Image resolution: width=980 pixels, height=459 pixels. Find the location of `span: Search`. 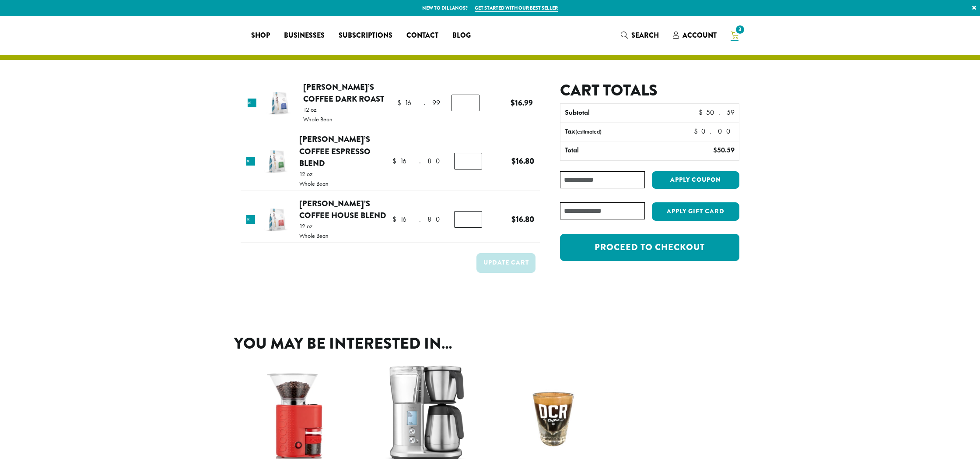

span: Search is located at coordinates (645, 35).